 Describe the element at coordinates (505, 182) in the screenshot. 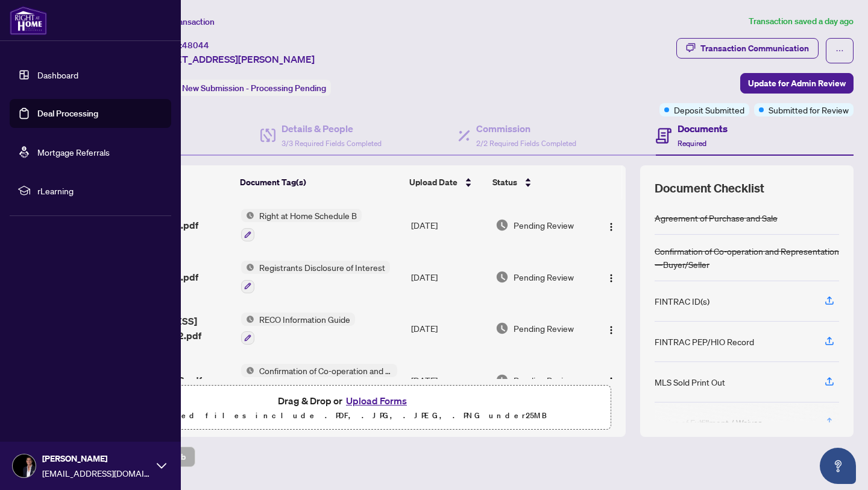

I see `span: Status` at that location.